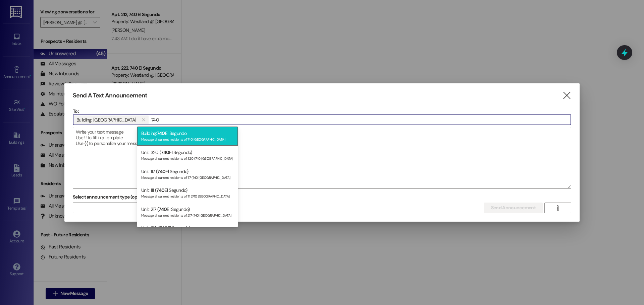  What do you see at coordinates (187, 193) in the screenshot?
I see `div: Unit: 111 ( El Segundo)` at bounding box center [187, 193].